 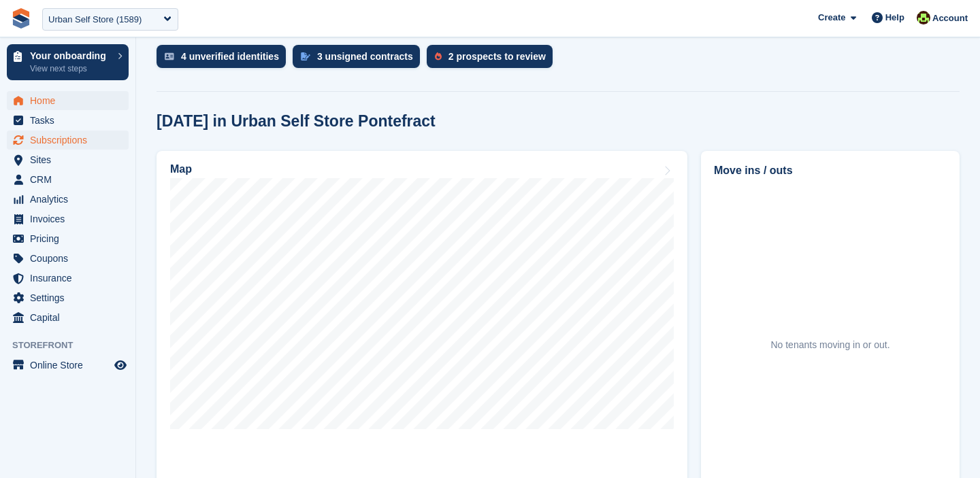 I want to click on span: Capital, so click(x=71, y=318).